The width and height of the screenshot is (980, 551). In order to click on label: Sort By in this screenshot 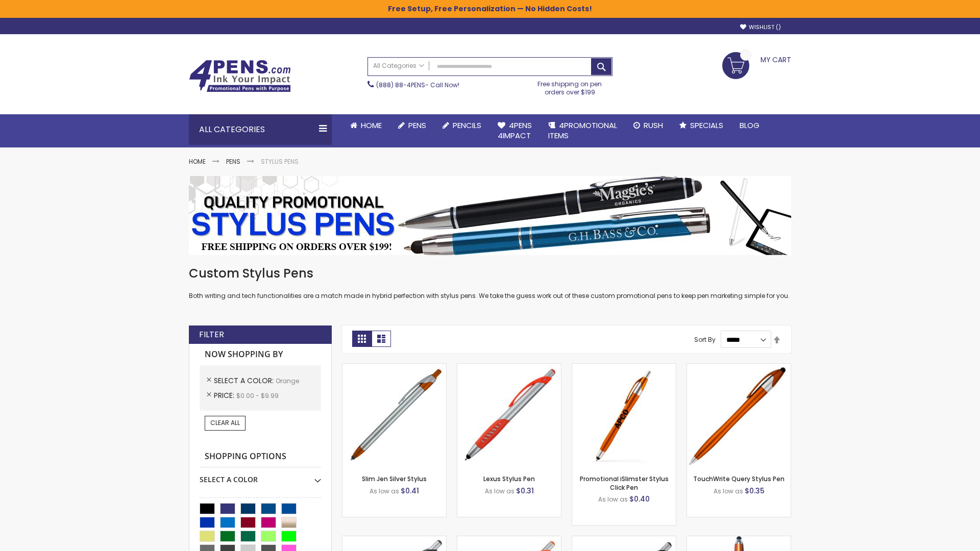, I will do `click(705, 339)`.